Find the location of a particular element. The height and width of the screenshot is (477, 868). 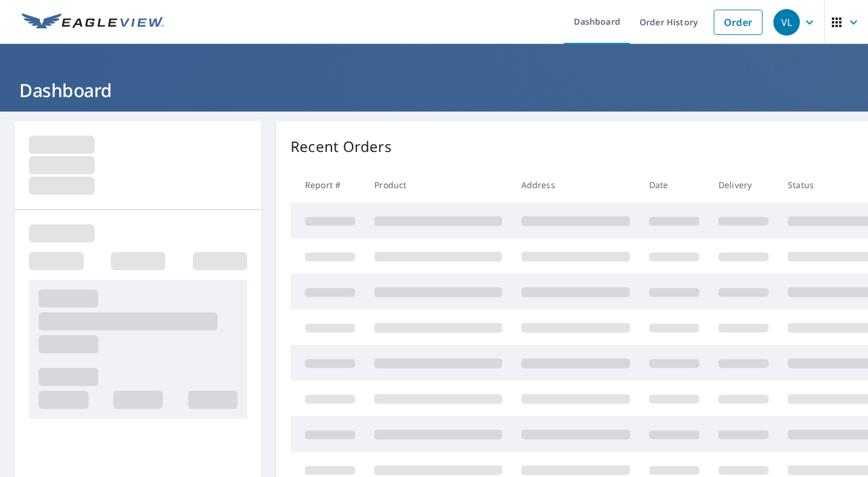

img: EV Logo is located at coordinates (93, 22).